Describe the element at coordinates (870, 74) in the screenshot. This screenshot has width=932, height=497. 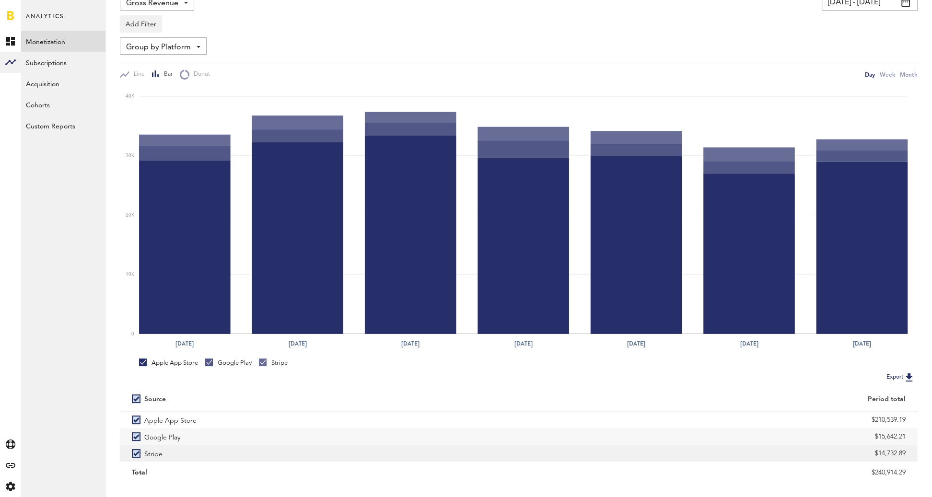
I see `div: Day` at that location.